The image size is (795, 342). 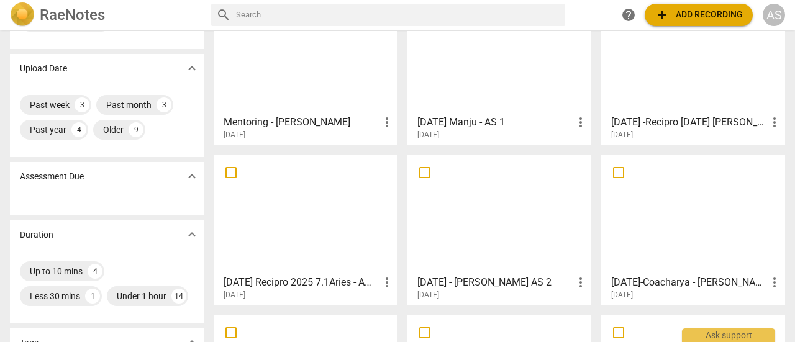 I want to click on h3: 2025-09-05 Recipro 2025 7.1Aries - Amit - 2, so click(x=301, y=283).